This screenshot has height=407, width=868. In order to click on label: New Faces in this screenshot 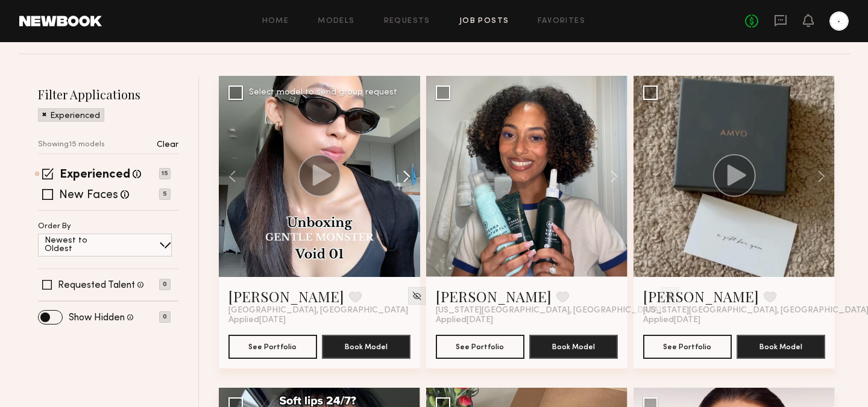, I will do `click(89, 196)`.